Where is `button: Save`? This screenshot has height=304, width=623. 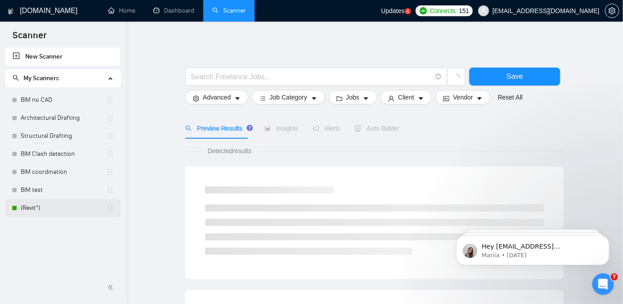 button: Save is located at coordinates (515, 77).